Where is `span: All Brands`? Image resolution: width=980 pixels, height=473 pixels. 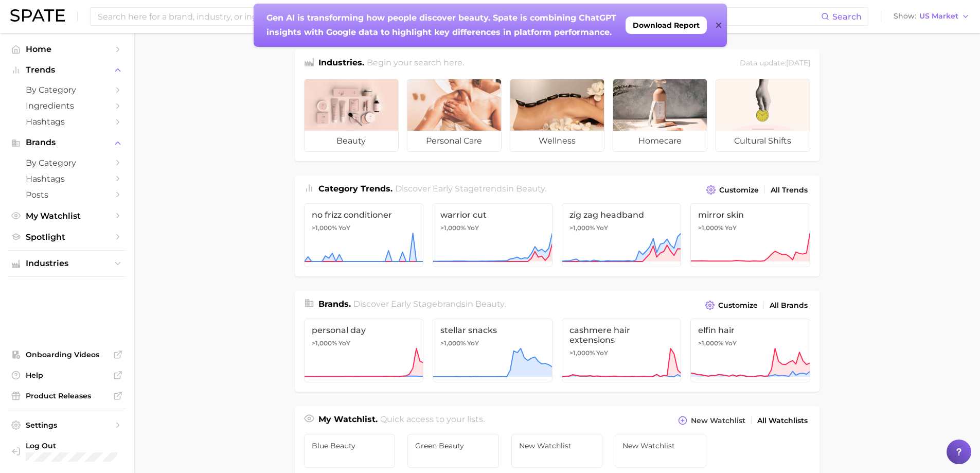 span: All Brands is located at coordinates (788, 305).